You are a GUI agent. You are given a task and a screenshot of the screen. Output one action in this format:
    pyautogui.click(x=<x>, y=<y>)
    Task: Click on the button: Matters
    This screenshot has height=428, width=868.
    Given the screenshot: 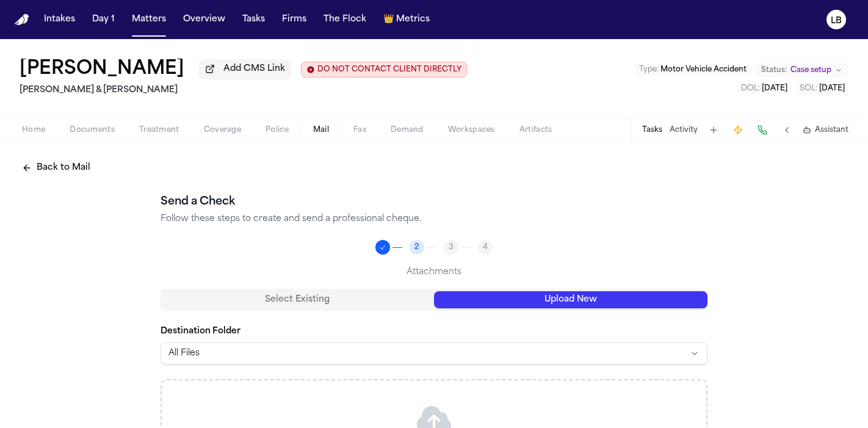 What is the action you would take?
    pyautogui.click(x=149, y=20)
    